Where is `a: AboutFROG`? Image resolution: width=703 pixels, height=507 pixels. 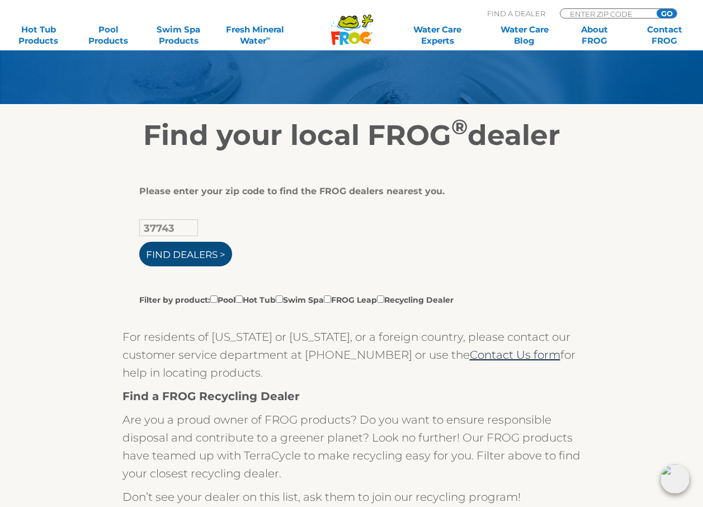 a: AboutFROG is located at coordinates (594, 35).